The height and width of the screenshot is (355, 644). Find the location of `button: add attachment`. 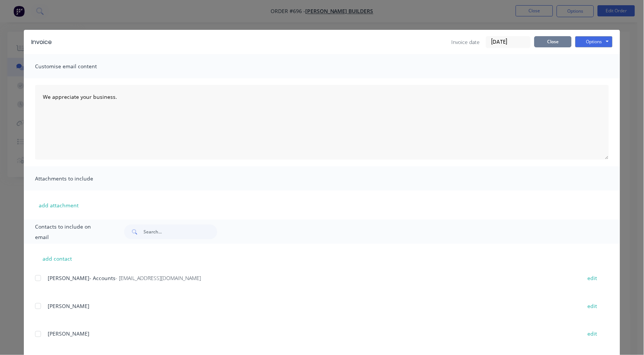

button: add attachment is located at coordinates (59, 205).